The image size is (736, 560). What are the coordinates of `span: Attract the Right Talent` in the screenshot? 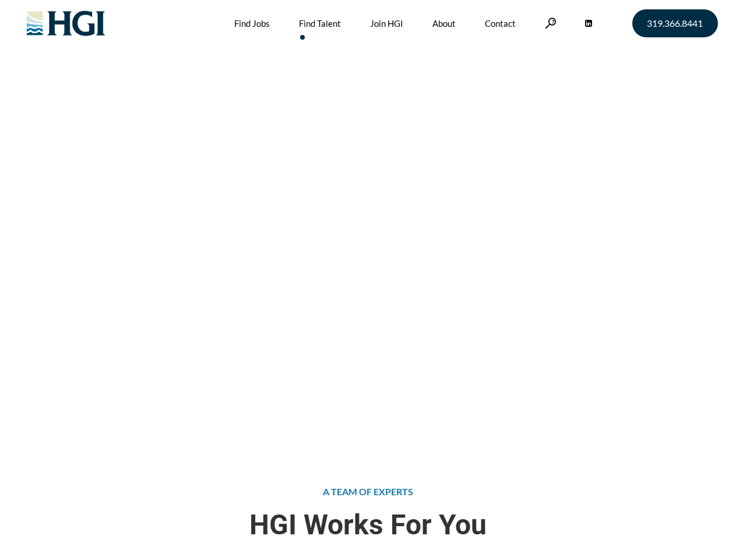 It's located at (241, 122).